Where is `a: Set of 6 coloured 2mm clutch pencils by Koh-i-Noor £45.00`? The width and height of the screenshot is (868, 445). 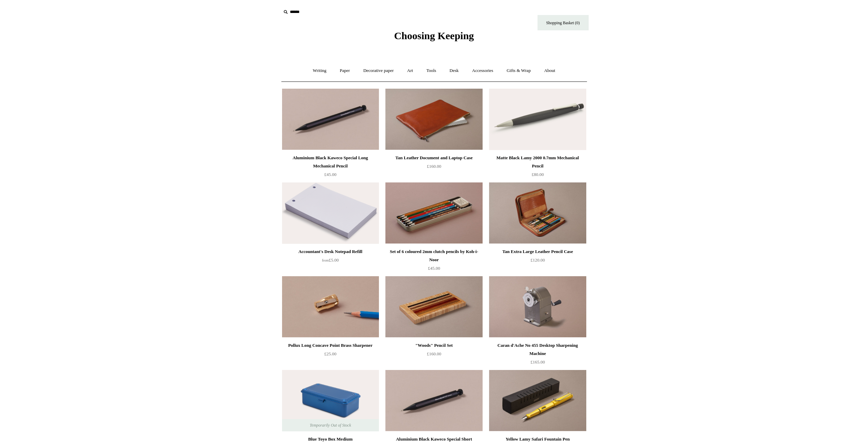
a: Set of 6 coloured 2mm clutch pencils by Koh-i-Noor £45.00 is located at coordinates (434, 262).